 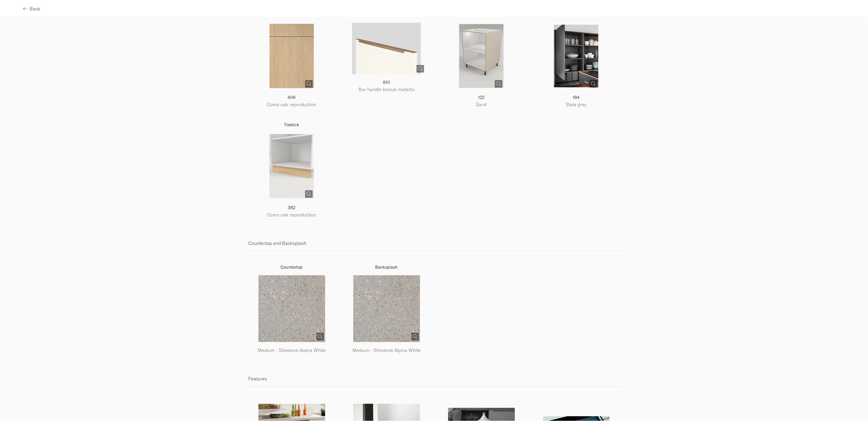 I want to click on p: Slate grey, so click(x=576, y=105).